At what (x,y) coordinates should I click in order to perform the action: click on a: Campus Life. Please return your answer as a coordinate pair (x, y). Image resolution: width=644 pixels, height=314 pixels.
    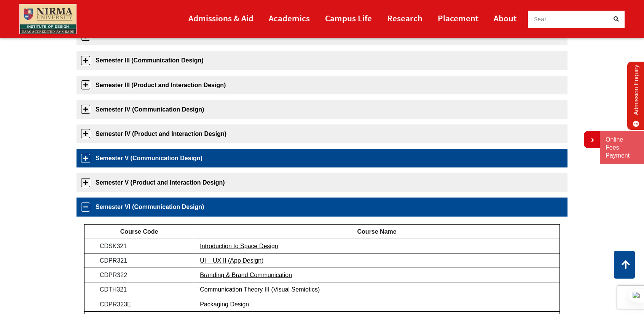
    Looking at the image, I should click on (348, 18).